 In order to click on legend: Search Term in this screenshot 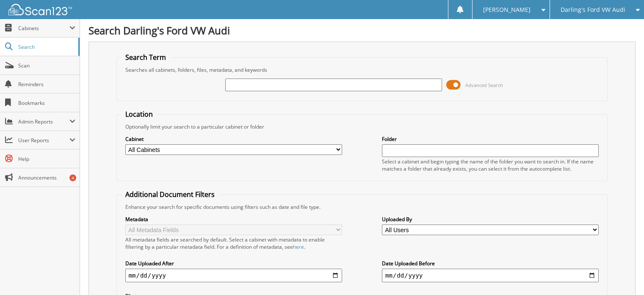, I will do `click(146, 57)`.